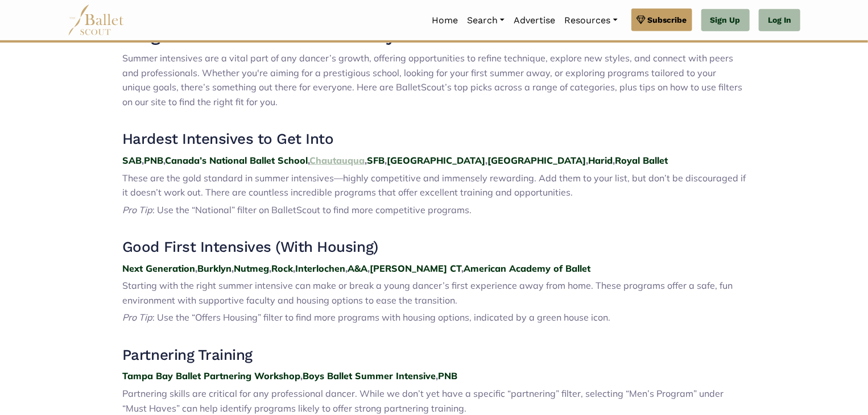 This screenshot has width=868, height=415. Describe the element at coordinates (375, 160) in the screenshot. I see `a: SFB` at that location.